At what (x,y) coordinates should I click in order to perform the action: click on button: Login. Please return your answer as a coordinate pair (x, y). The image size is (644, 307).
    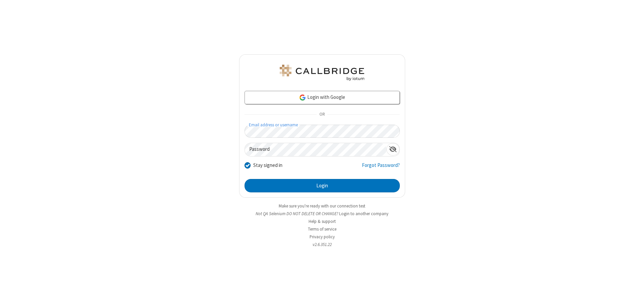
    Looking at the image, I should click on (322, 186).